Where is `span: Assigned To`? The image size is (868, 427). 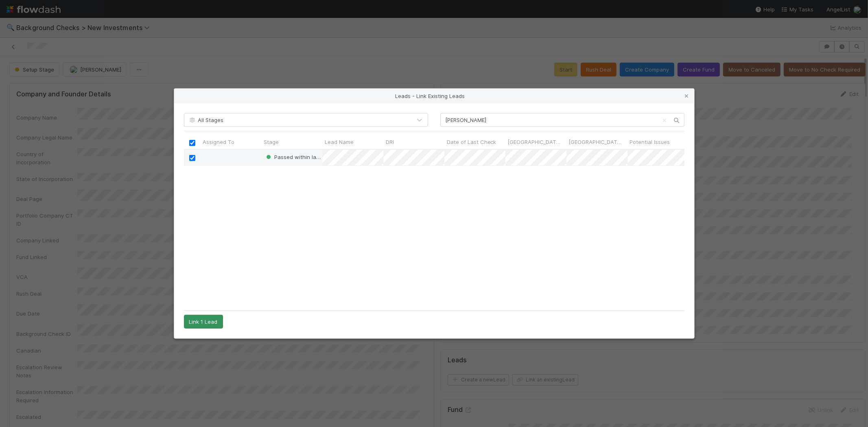 span: Assigned To is located at coordinates (219, 142).